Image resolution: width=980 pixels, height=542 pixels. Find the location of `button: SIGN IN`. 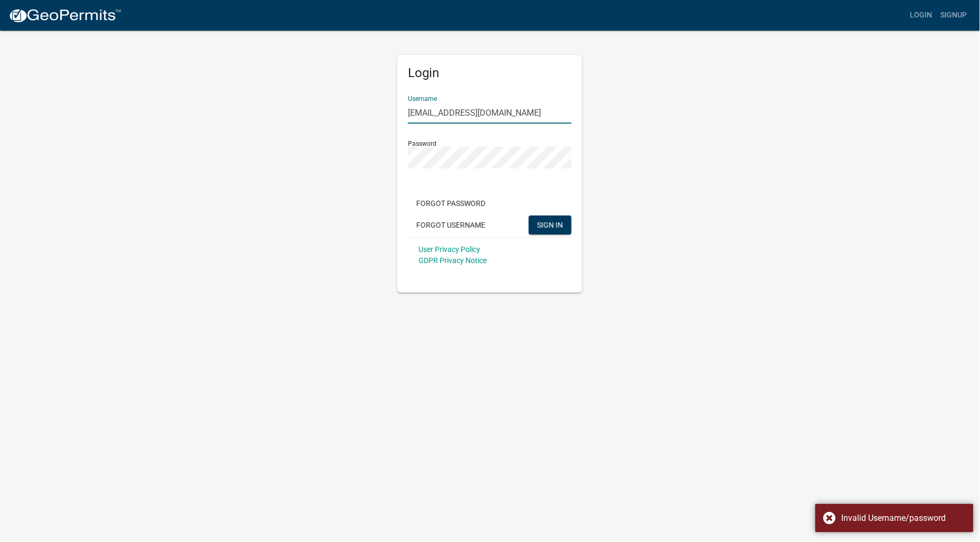

button: SIGN IN is located at coordinates (550, 225).